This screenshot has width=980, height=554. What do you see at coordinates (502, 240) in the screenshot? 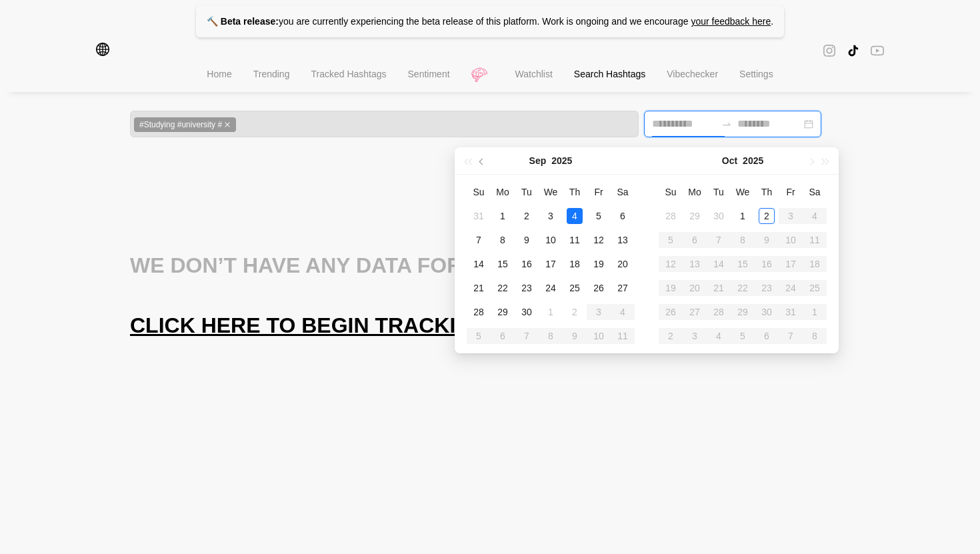
I see `td: 2025-09-08` at bounding box center [502, 240].